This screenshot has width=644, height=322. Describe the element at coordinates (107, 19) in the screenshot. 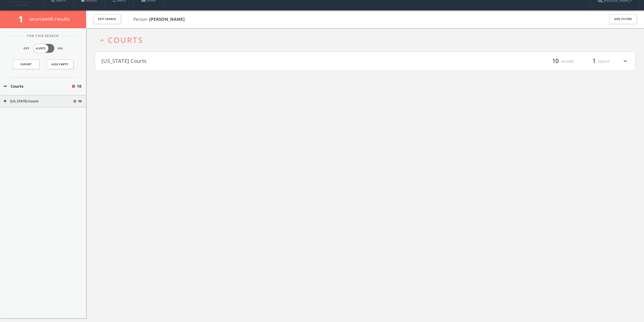

I see `button: Edit Search` at that location.